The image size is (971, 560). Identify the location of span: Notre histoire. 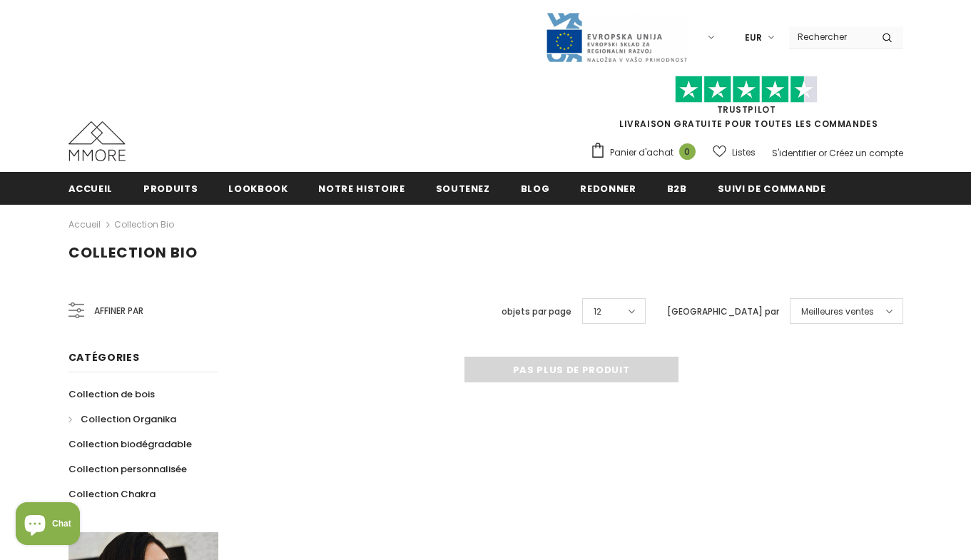
(361, 189).